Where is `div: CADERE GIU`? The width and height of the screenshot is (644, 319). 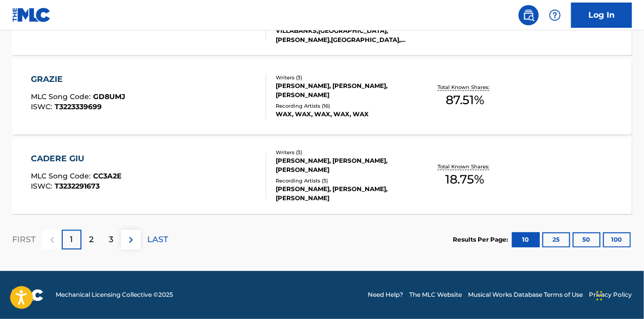 div: CADERE GIU is located at coordinates (76, 159).